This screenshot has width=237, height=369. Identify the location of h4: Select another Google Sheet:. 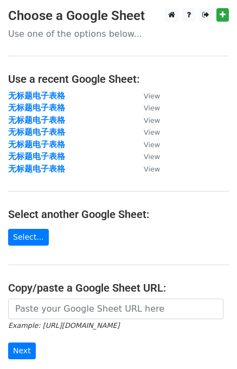
(118, 214).